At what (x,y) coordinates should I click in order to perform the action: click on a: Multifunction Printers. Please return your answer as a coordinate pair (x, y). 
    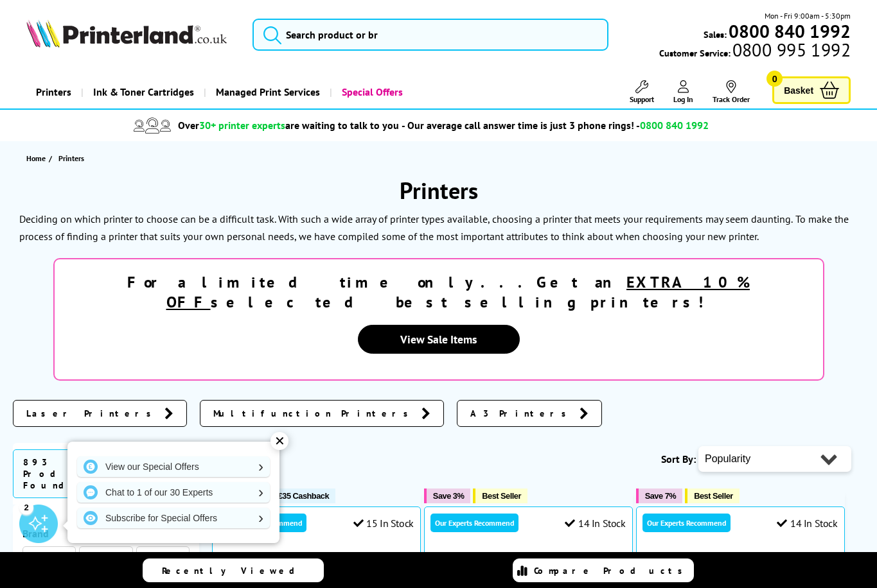
    Looking at the image, I should click on (322, 414).